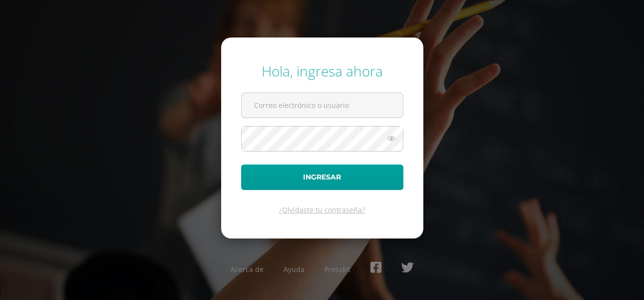 The height and width of the screenshot is (300, 644). I want to click on a: ¿Olvidaste tu contraseña?, so click(322, 210).